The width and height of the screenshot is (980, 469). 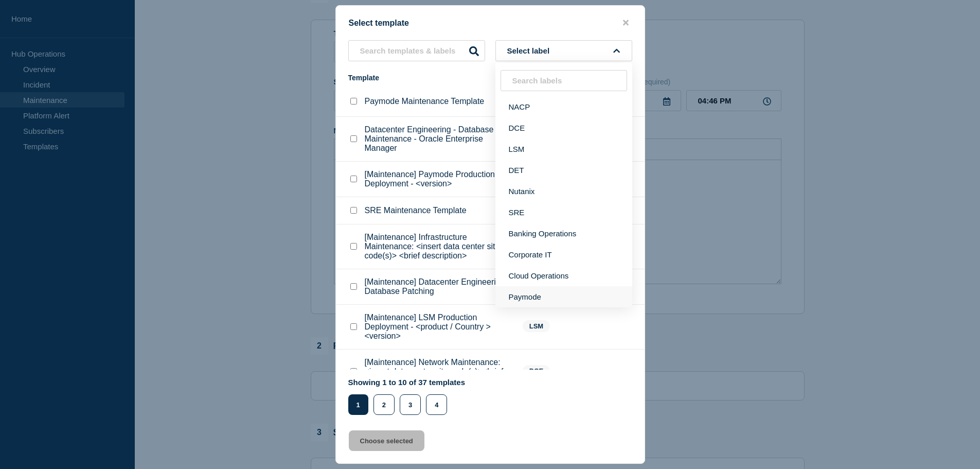 I want to click on span: Select label, so click(x=530, y=51).